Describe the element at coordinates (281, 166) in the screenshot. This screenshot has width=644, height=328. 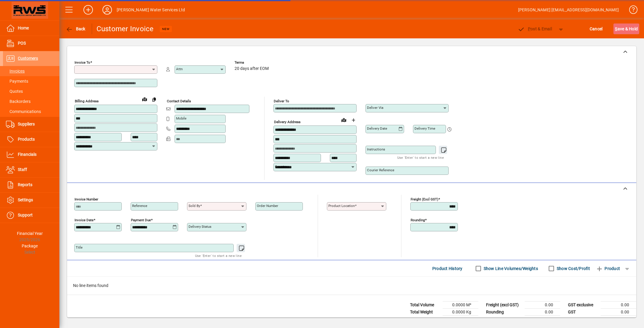
I see `mat-label: Country` at that location.